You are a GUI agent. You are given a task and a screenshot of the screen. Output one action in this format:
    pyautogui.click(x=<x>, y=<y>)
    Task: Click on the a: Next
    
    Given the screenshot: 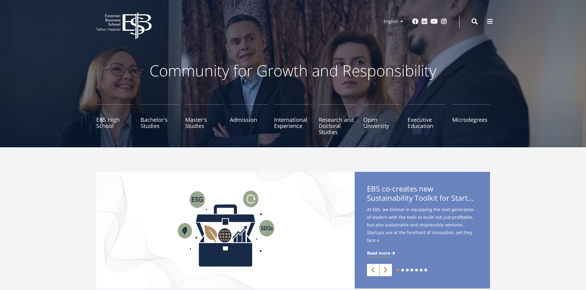 What is the action you would take?
    pyautogui.click(x=385, y=271)
    